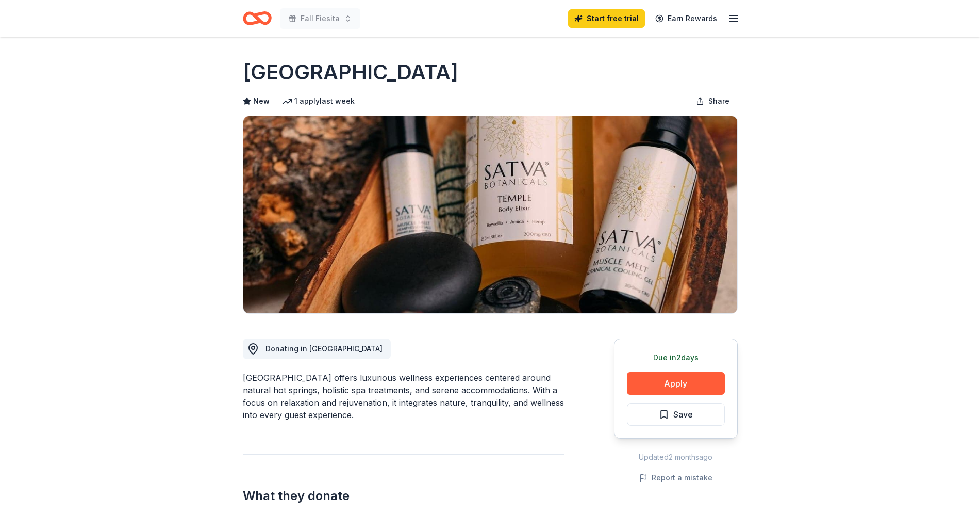  What do you see at coordinates (676, 478) in the screenshot?
I see `button: Report a mistake` at bounding box center [676, 478].